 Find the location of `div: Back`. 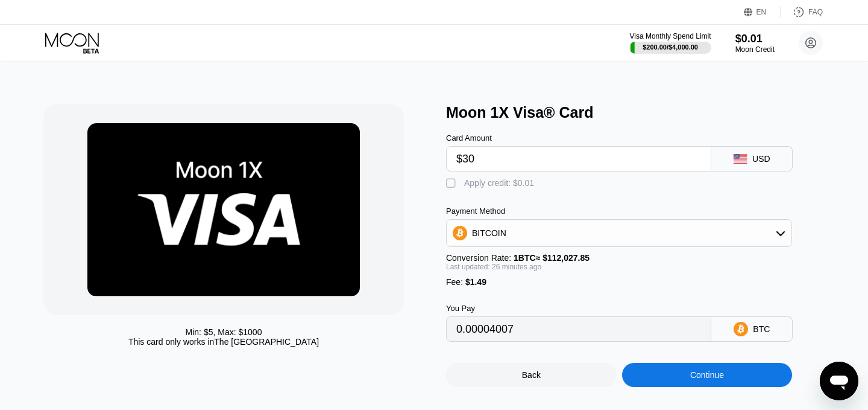

div: Back is located at coordinates (532, 375).